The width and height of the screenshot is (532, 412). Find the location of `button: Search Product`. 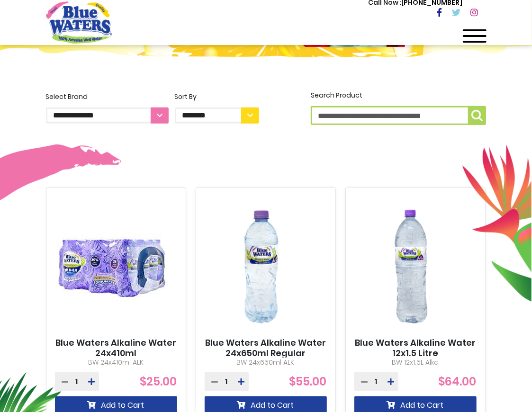

button: Search Product is located at coordinates (477, 116).